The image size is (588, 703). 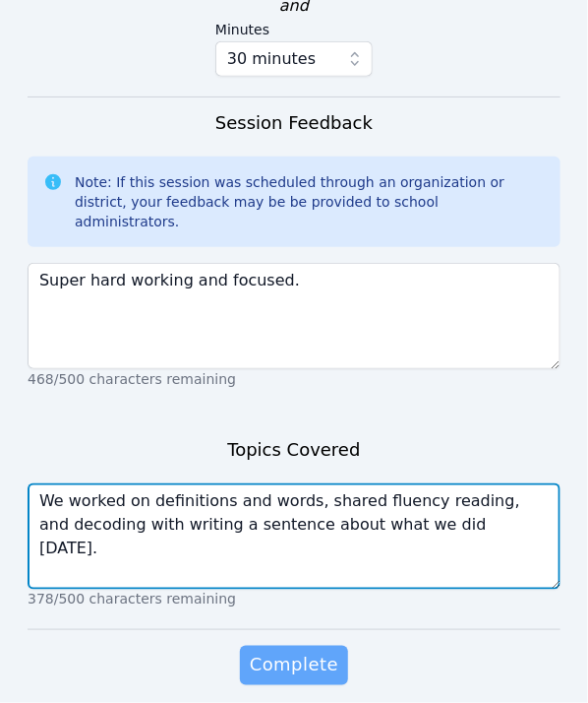 I want to click on button: Complete, so click(x=294, y=665).